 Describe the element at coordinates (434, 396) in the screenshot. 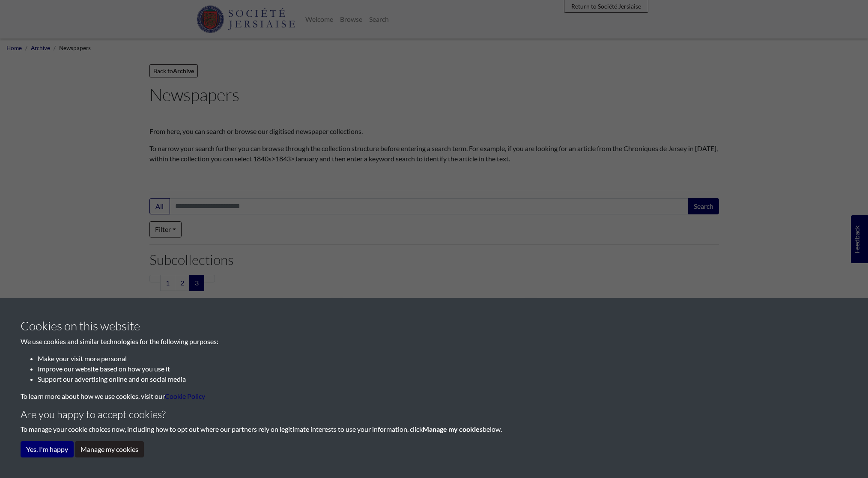

I see `p: To learn more about how we use cookies, visit our` at that location.